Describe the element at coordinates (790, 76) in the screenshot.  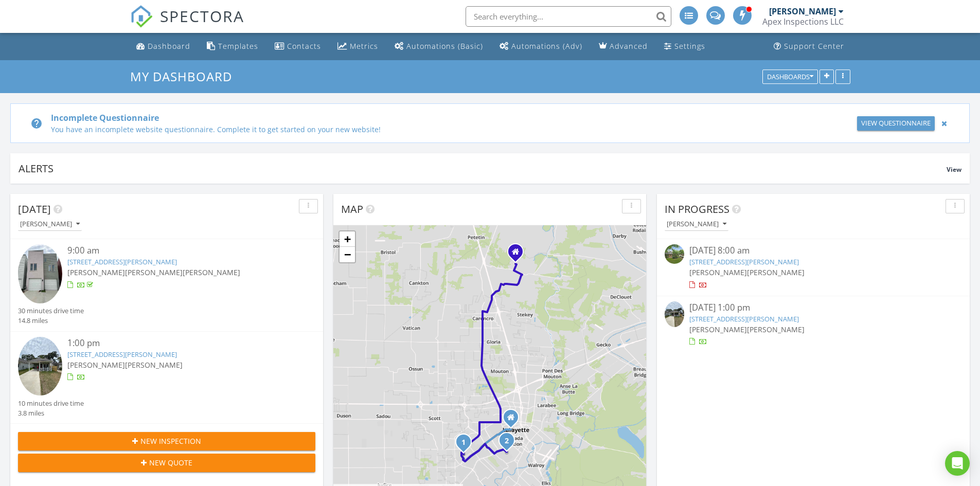
I see `button: Dashboards` at that location.